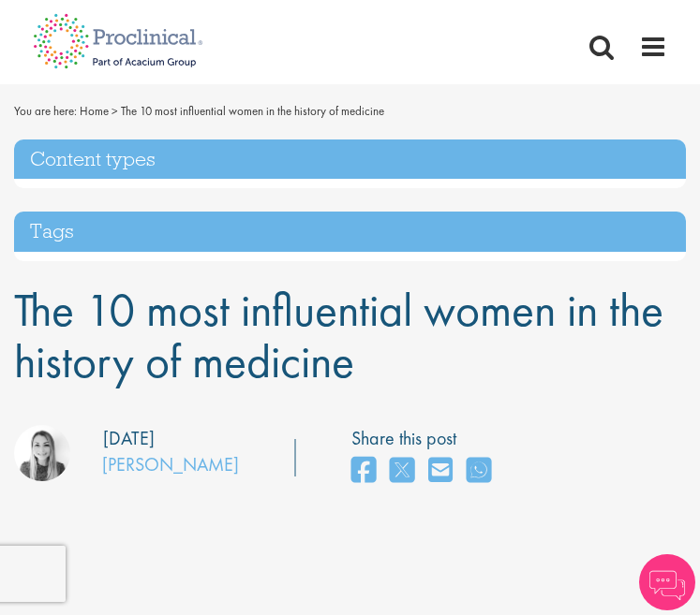  Describe the element at coordinates (667, 583) in the screenshot. I see `img: Chatbot` at that location.